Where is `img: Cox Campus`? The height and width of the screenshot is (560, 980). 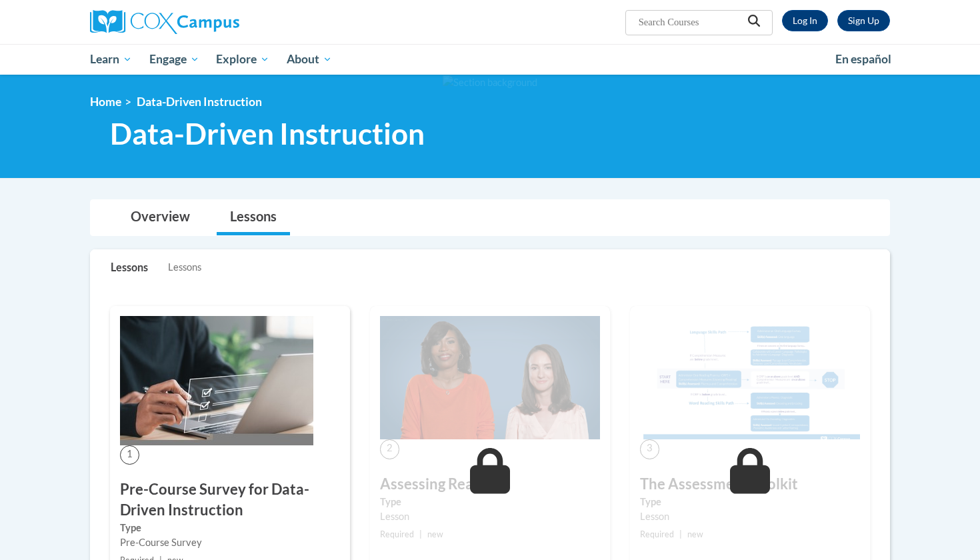
img: Cox Campus is located at coordinates (165, 22).